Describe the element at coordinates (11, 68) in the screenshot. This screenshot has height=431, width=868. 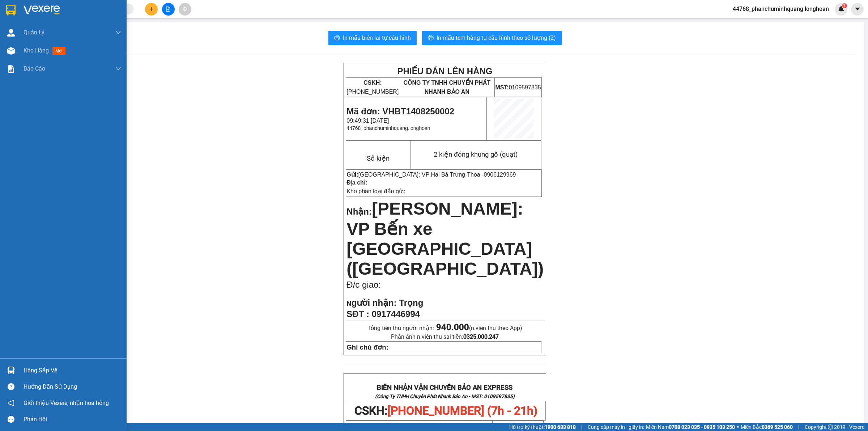
I see `img: solution-icon` at that location.